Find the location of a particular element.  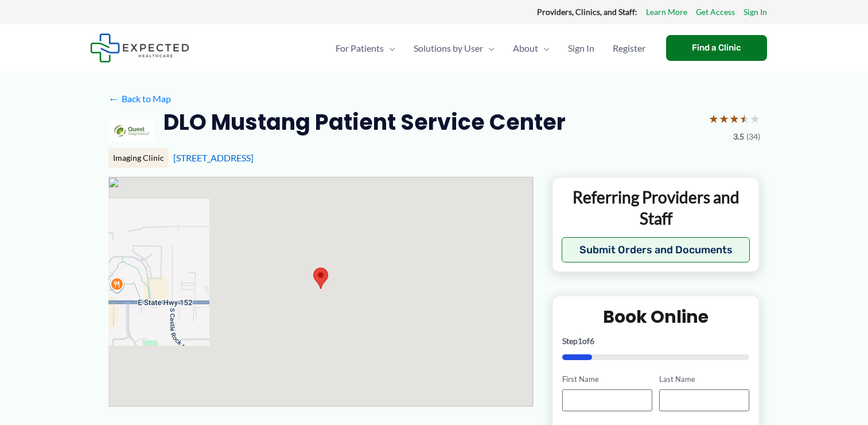

nav: Primary Site Navigation is located at coordinates (490, 48).